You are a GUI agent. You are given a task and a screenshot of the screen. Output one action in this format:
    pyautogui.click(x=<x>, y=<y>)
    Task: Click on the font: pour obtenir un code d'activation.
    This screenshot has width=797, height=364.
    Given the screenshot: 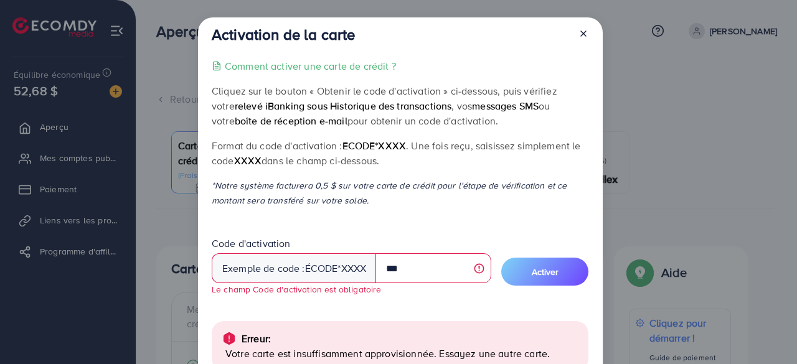 What is the action you would take?
    pyautogui.click(x=423, y=121)
    